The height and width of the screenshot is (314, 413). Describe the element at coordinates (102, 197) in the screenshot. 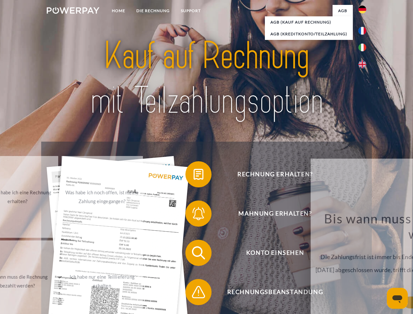

I see `a: Was habe ich noch offen, ist meine Zahlung eingegangen?` at that location.